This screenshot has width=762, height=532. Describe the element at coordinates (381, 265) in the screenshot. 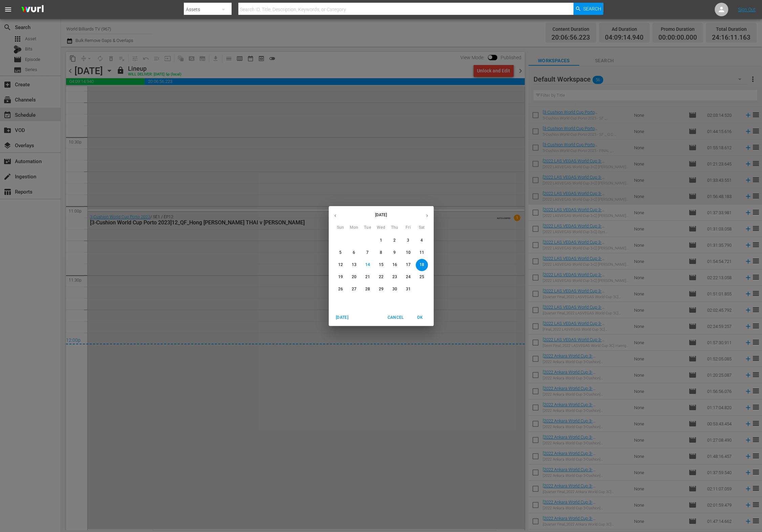

I see `button: 15` at that location.